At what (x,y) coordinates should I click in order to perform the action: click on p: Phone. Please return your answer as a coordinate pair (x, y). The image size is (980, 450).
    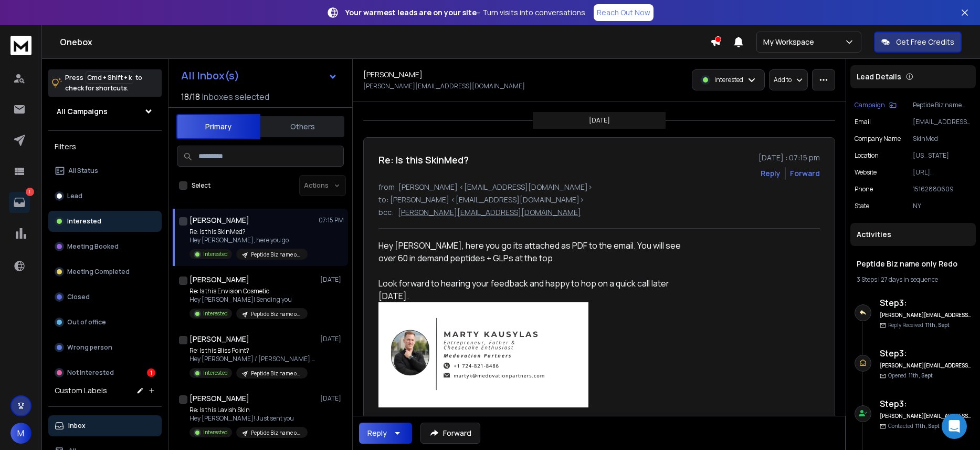
    Looking at the image, I should click on (863, 189).